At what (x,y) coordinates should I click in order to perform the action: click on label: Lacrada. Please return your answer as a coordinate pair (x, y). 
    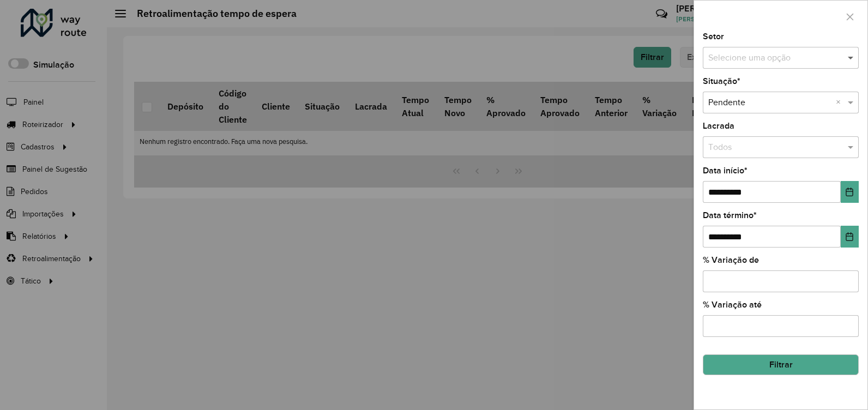
    Looking at the image, I should click on (719, 126).